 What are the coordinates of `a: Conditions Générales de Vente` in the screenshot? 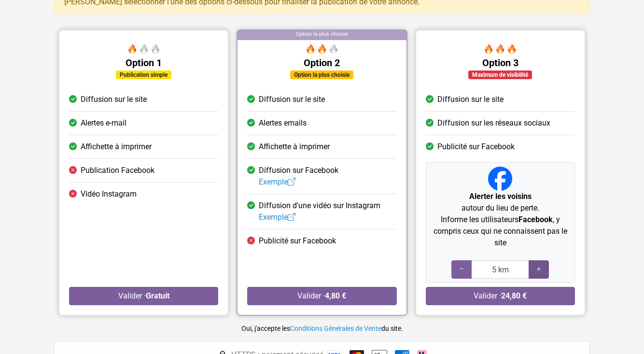 It's located at (336, 329).